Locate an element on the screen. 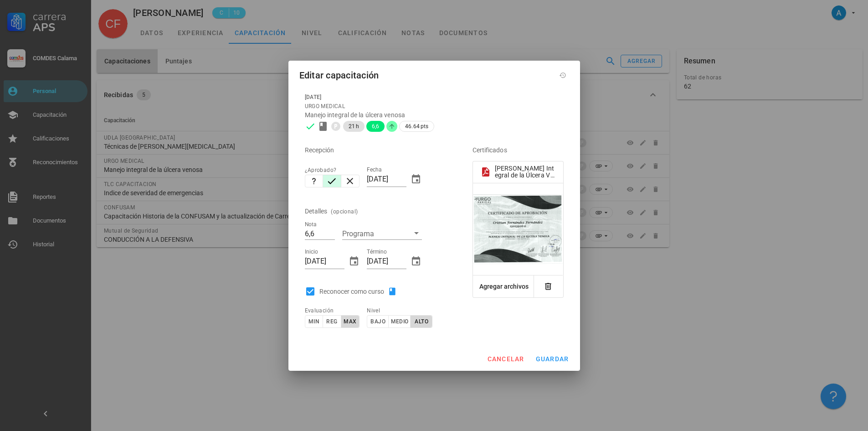  div: Certificados is located at coordinates (518, 150).